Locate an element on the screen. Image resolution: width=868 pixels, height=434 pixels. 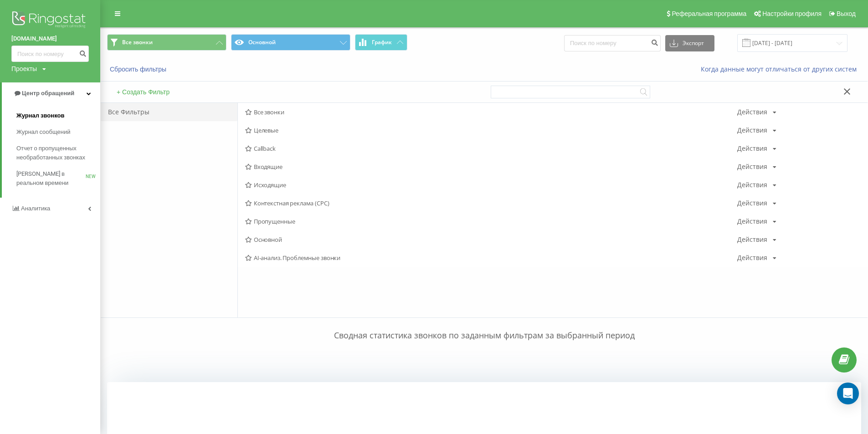
div: Open Intercom Messenger is located at coordinates (848, 393).